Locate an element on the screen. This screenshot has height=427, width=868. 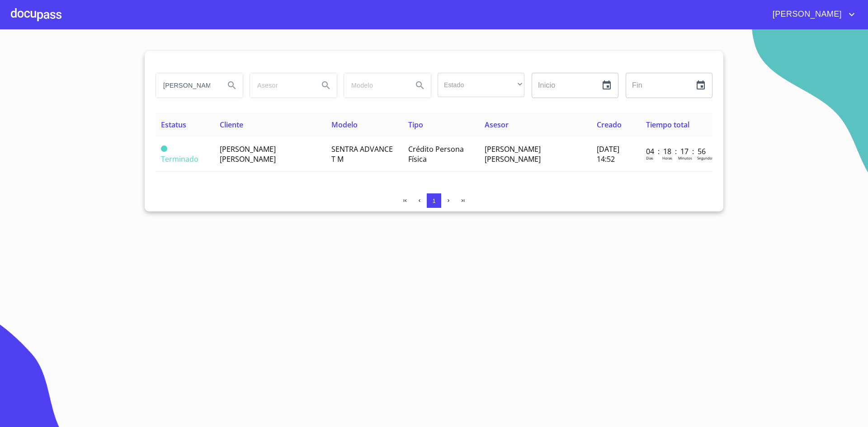
span: Creado is located at coordinates (609, 125).